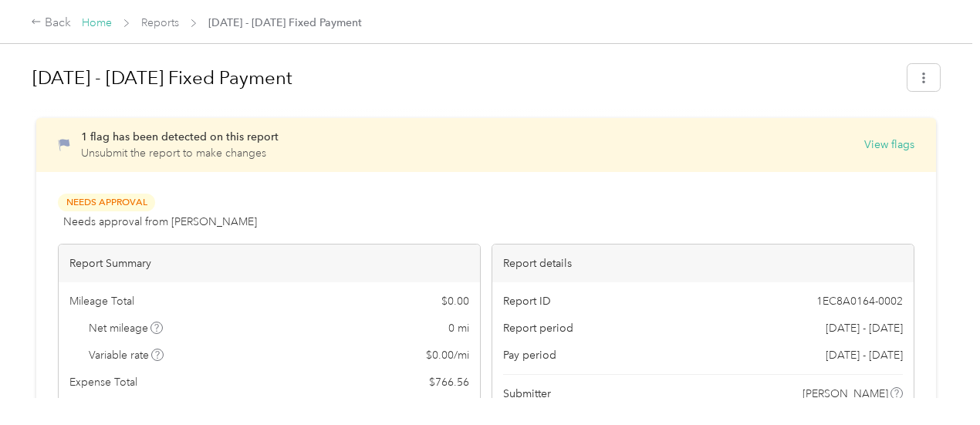 Image resolution: width=980 pixels, height=425 pixels. What do you see at coordinates (464, 78) in the screenshot?
I see `h1: Oct 1 - 31, 2025 Fixed Payment` at bounding box center [464, 78].